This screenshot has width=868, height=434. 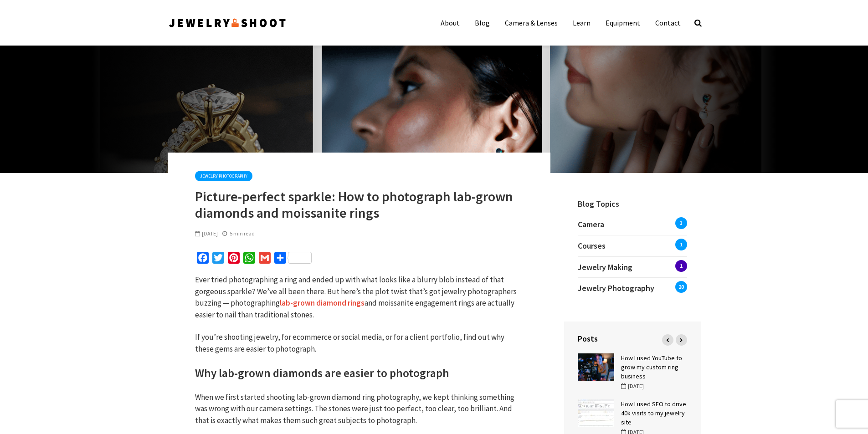 I want to click on h2: Why lab-grown diamonds are easier to photograph, so click(x=359, y=373).